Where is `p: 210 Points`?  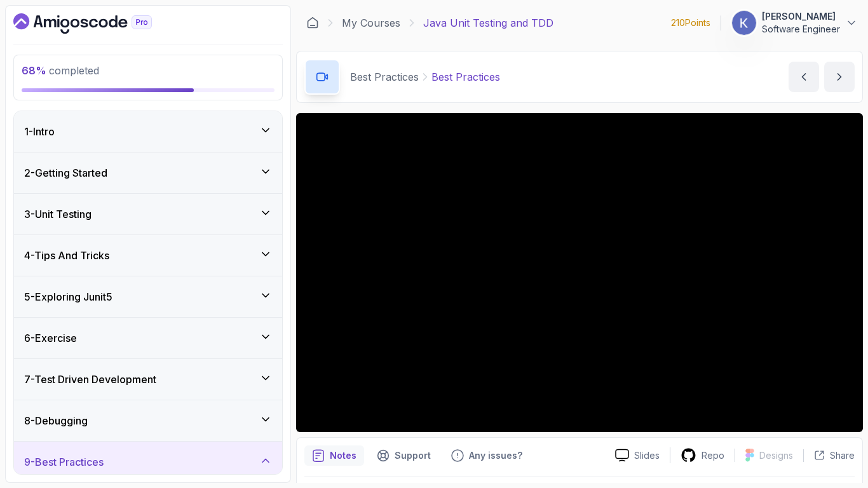 p: 210 Points is located at coordinates (691, 23).